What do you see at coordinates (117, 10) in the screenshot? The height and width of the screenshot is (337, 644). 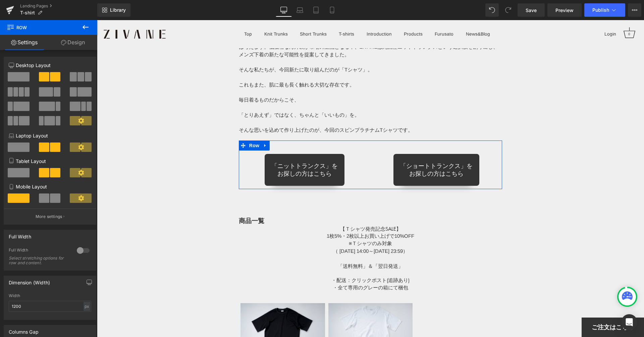 I see `span: Library` at bounding box center [117, 10].